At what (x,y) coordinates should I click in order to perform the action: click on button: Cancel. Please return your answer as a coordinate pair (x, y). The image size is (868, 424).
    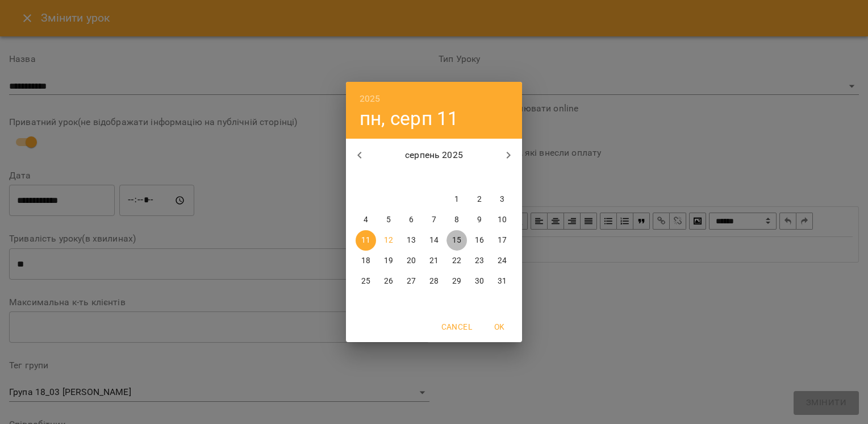
    Looking at the image, I should click on (457, 327).